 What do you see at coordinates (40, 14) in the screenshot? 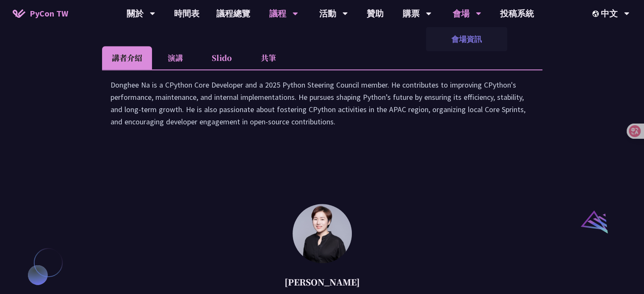
I see `a: PyCon TW` at bounding box center [40, 14].